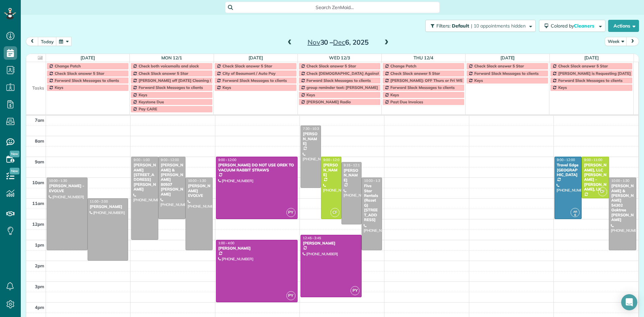  I want to click on span: Pay CARE, so click(147, 109).